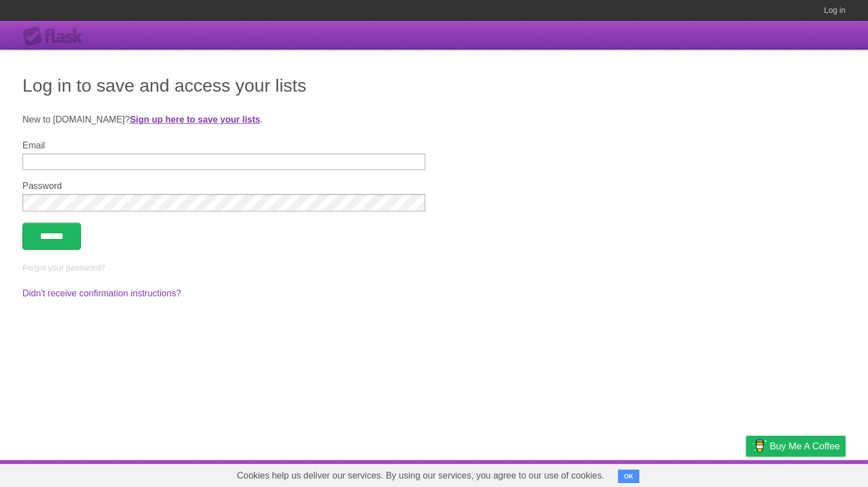 Image resolution: width=868 pixels, height=487 pixels. What do you see at coordinates (102, 293) in the screenshot?
I see `a: Didn't receive confirmation instructions?` at bounding box center [102, 293].